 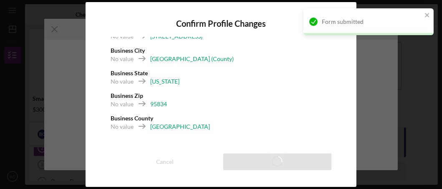 I want to click on button: close, so click(x=427, y=15).